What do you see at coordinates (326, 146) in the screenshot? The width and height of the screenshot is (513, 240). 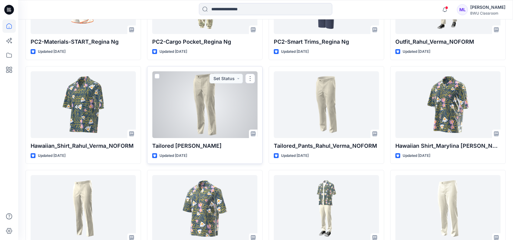 I see `p: Tailored_Pants_Rahul_Verma_NOFORM` at bounding box center [326, 146].